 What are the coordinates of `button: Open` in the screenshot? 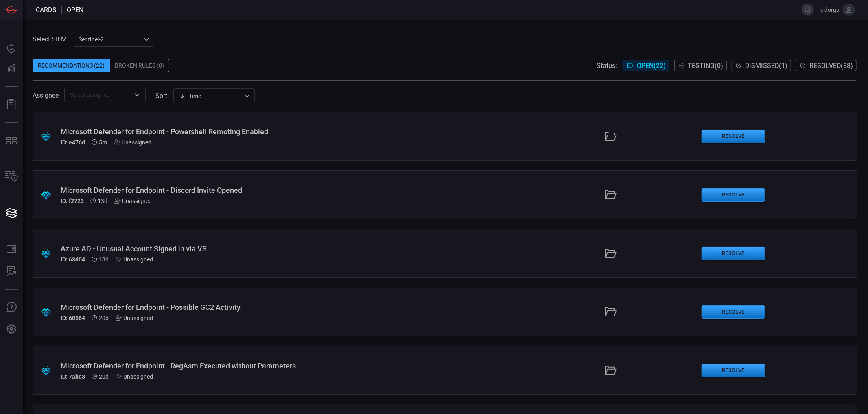 It's located at (137, 95).